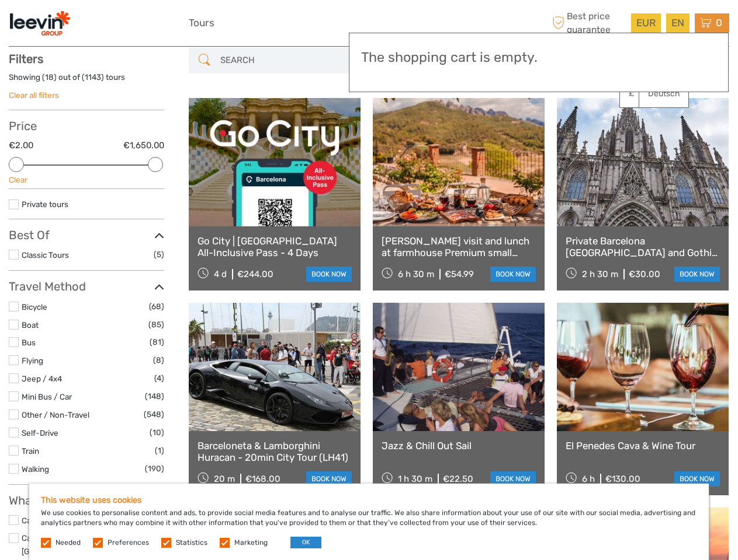 Image resolution: width=738 pixels, height=560 pixels. What do you see at coordinates (645, 23) in the screenshot?
I see `span: EUR` at bounding box center [645, 23].